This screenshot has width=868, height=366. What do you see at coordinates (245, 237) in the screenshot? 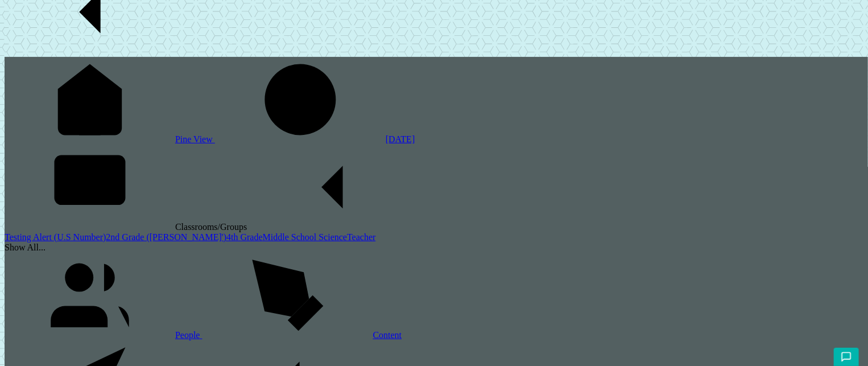
I see `a: 4th Grade` at bounding box center [245, 237].